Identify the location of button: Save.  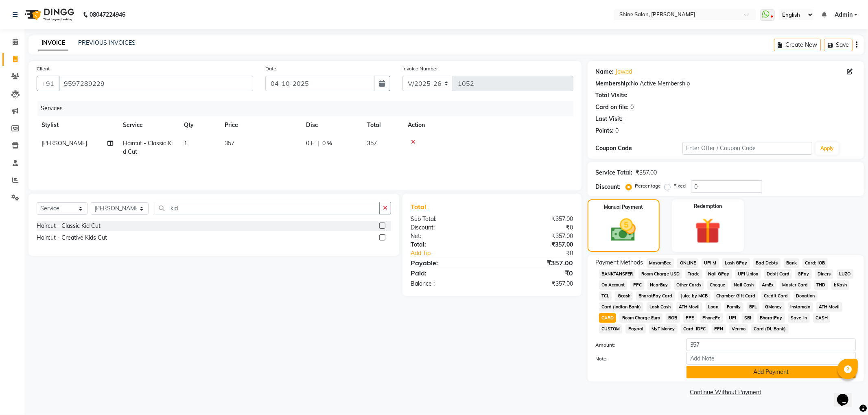
(838, 44).